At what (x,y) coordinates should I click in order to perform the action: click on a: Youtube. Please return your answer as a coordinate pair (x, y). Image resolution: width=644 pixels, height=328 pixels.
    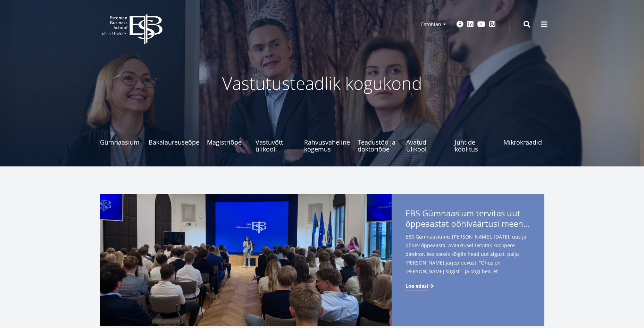
    Looking at the image, I should click on (481, 24).